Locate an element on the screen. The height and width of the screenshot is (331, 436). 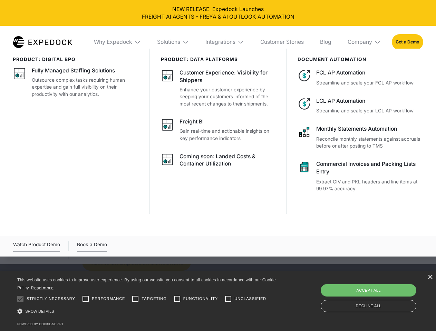
span: Functionality is located at coordinates (200, 299).